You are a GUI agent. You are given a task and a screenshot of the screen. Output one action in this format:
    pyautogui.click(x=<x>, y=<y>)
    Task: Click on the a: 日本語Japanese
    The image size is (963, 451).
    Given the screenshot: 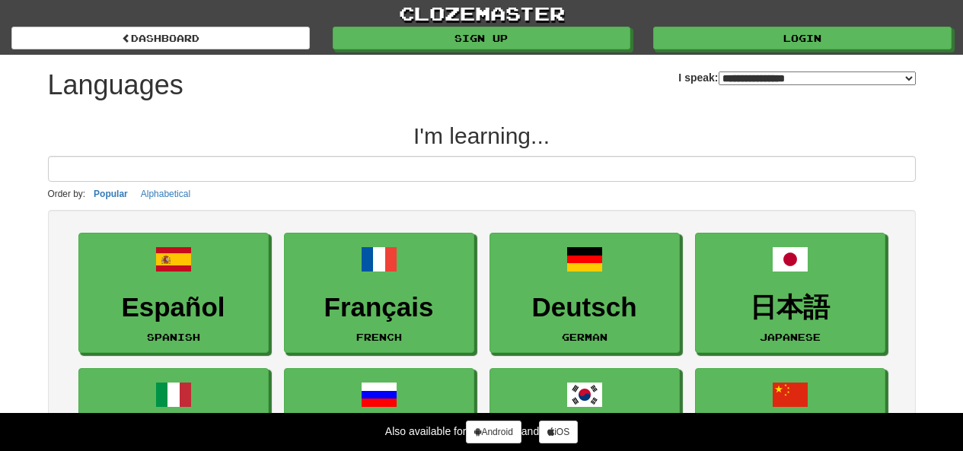 What is the action you would take?
    pyautogui.click(x=790, y=293)
    